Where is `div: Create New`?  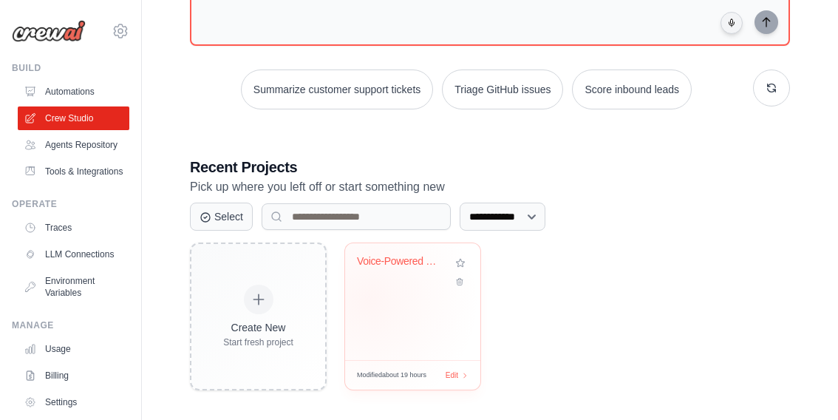
div: Create New is located at coordinates (258, 327).